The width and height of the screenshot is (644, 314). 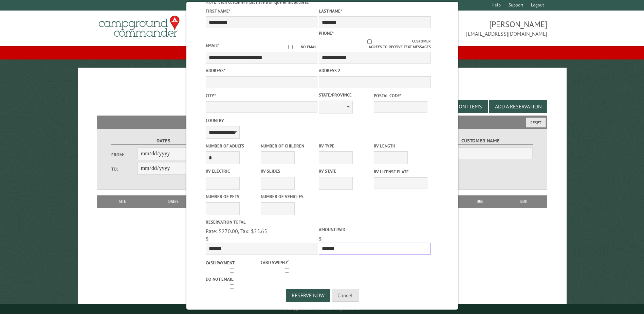 What do you see at coordinates (287, 262) in the screenshot?
I see `label: Card swiped` at bounding box center [287, 262].